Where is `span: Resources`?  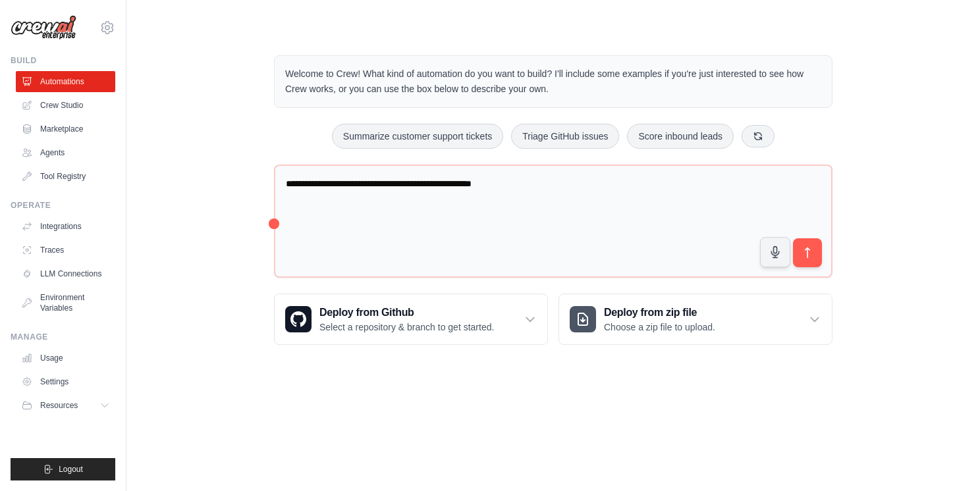 span: Resources is located at coordinates (59, 406).